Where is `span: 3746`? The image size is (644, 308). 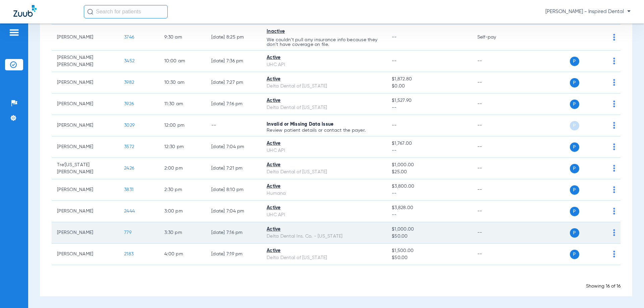
span: 3746 is located at coordinates (129, 37).